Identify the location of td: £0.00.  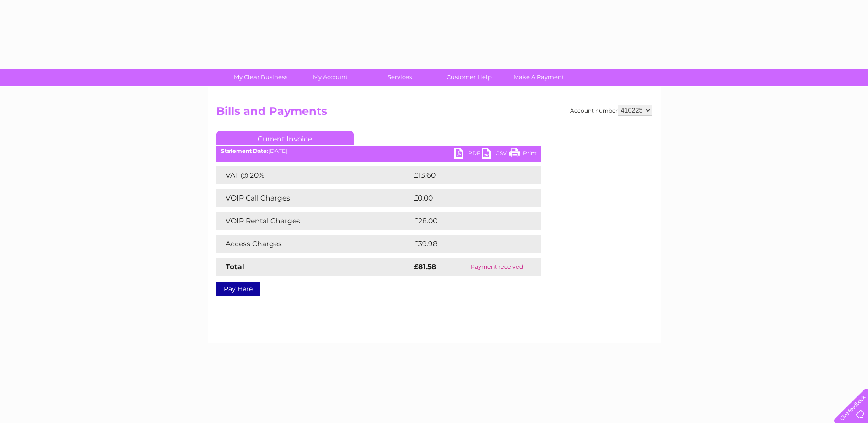
(466, 198).